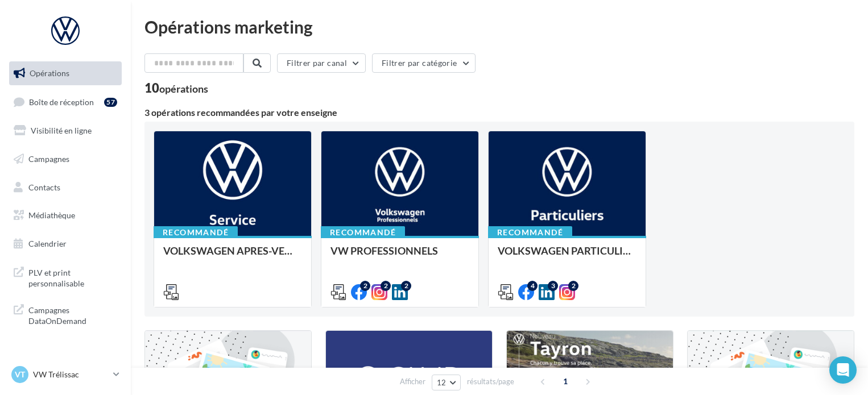 The width and height of the screenshot is (868, 395). Describe the element at coordinates (412, 381) in the screenshot. I see `span: Afficher` at that location.